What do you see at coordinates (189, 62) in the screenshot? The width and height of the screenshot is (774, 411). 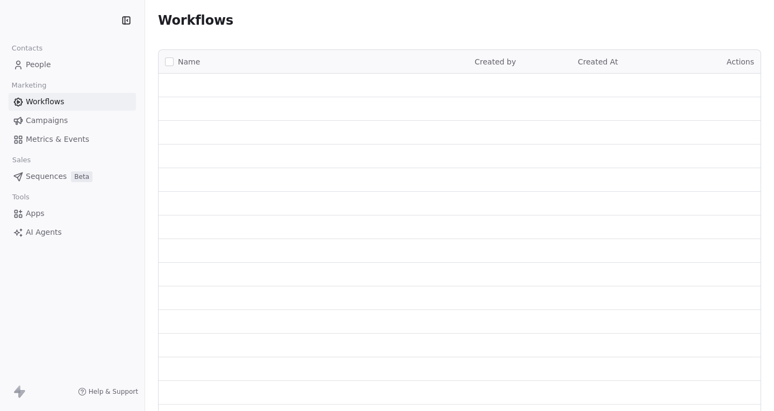 I see `span: Name` at bounding box center [189, 62].